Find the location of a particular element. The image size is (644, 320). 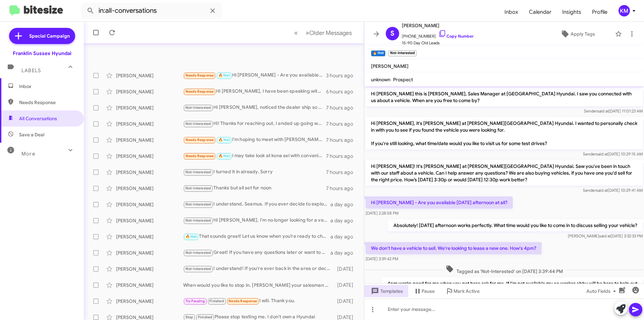

a: Copy Number is located at coordinates (456, 36).